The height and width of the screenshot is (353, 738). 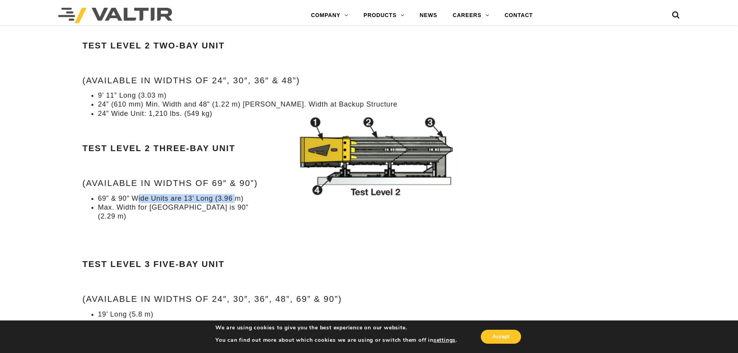 I want to click on a: COMPANY, so click(x=330, y=16).